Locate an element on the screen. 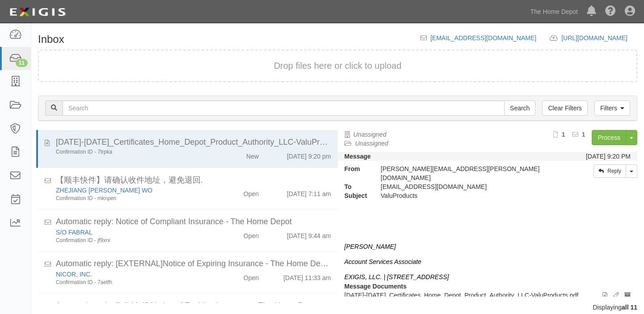 The height and width of the screenshot is (314, 644). div: Confirmation ID - mknpen is located at coordinates (133, 198).